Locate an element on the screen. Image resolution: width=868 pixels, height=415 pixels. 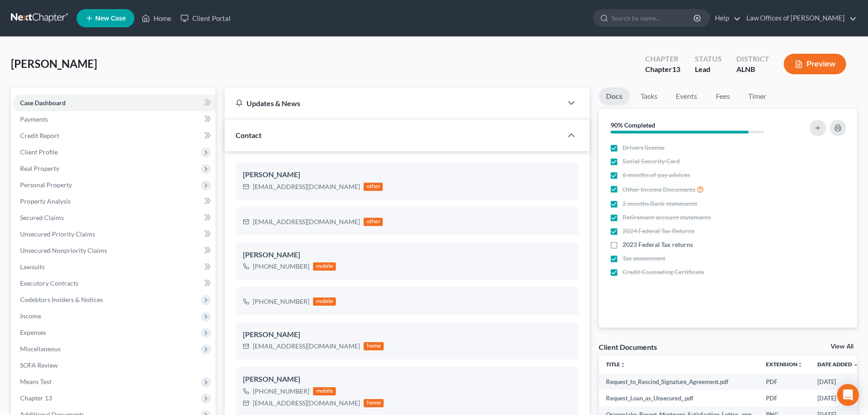
div: Updates & News is located at coordinates (393, 103).